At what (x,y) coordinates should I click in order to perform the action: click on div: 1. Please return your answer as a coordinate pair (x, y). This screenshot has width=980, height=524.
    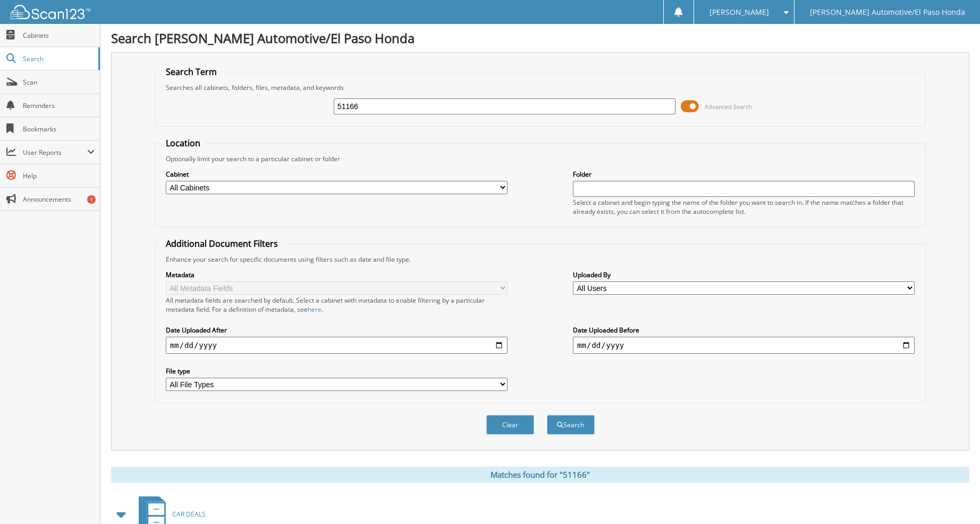
    Looking at the image, I should click on (91, 200).